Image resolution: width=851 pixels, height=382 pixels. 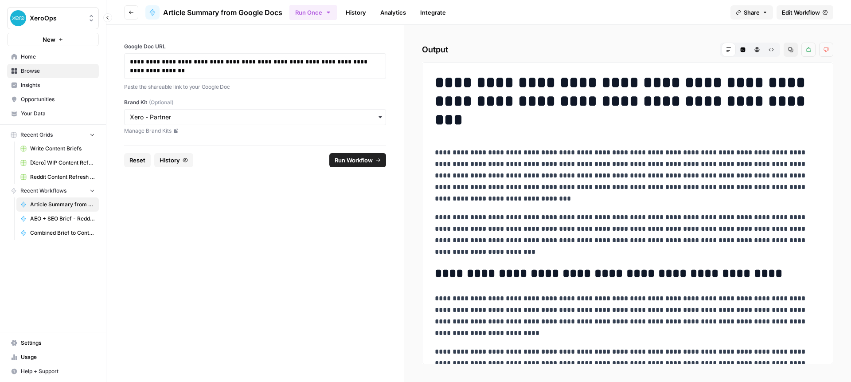 What do you see at coordinates (53, 371) in the screenshot?
I see `button: Help + Support` at bounding box center [53, 371].